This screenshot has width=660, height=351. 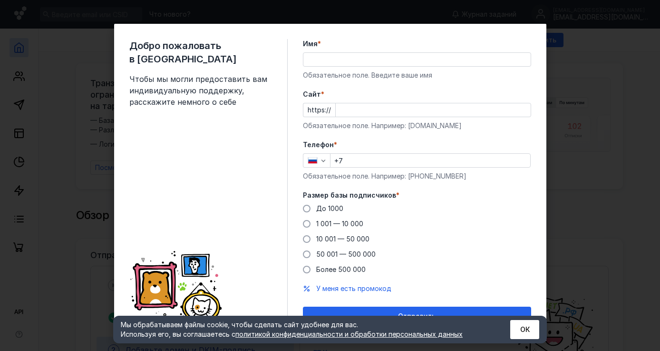 I want to click on span: Размер базы подписчиков, so click(x=350, y=195).